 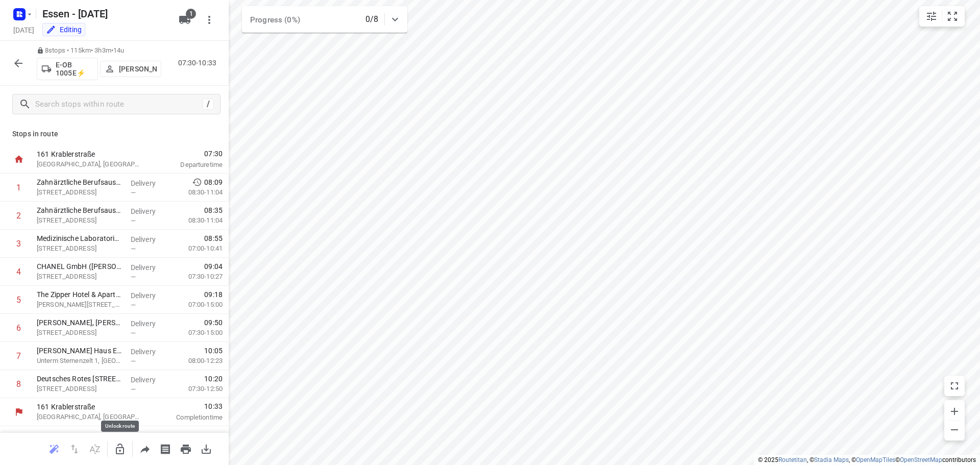 I want to click on span: 10:33, so click(x=189, y=407).